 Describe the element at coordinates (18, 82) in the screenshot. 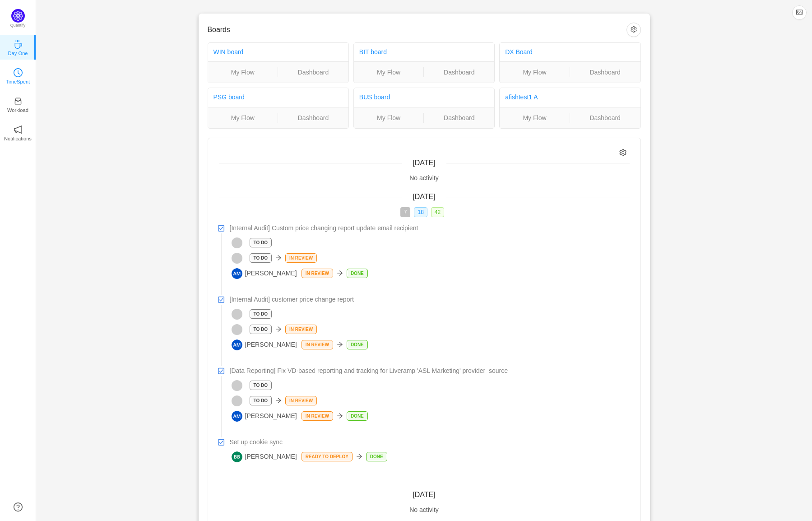

I see `p: TimeSpent` at that location.